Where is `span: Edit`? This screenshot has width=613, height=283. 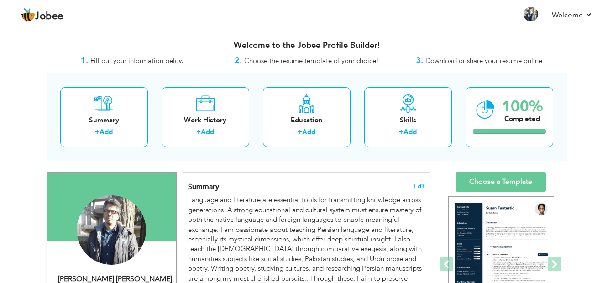 span: Edit is located at coordinates (419, 186).